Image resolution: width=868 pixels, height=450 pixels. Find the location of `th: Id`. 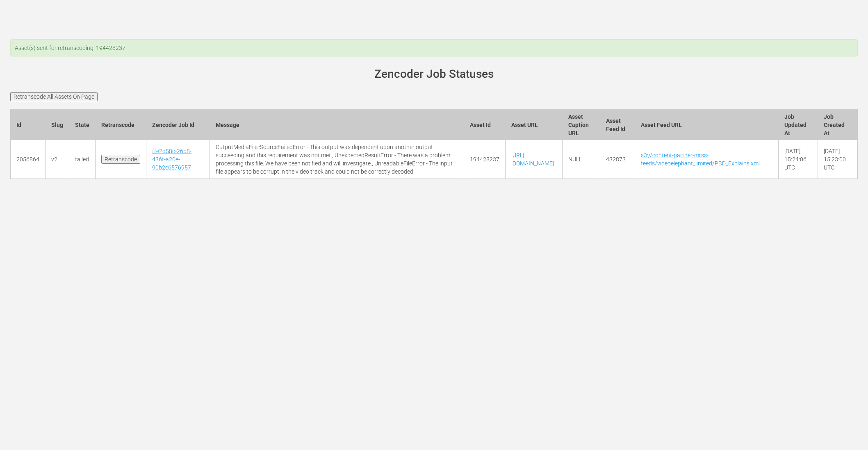

th: Id is located at coordinates (28, 125).